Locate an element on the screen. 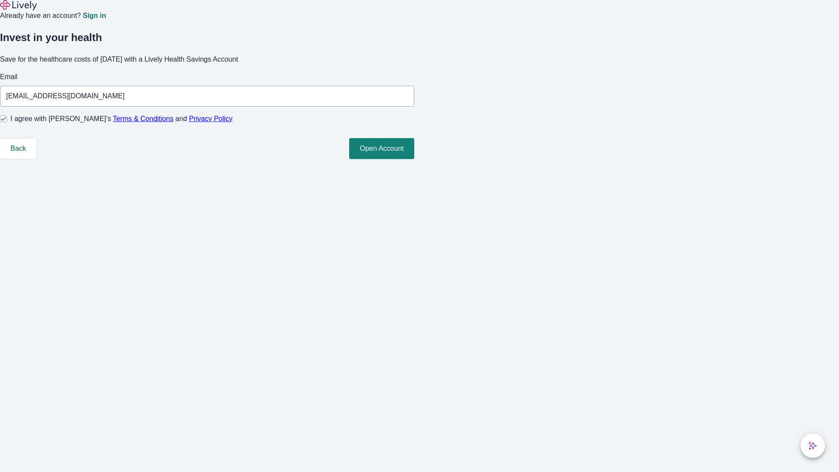  a: Privacy Policy is located at coordinates (211, 118).